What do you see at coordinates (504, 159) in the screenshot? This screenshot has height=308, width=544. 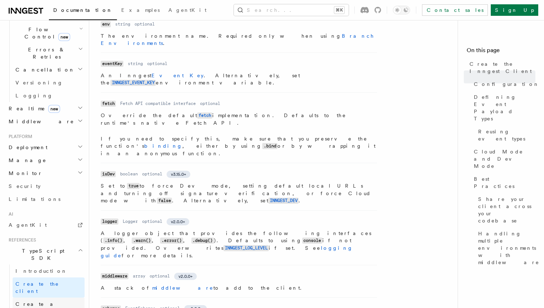 I see `span: Cloud Mode and Dev Mode` at bounding box center [504, 159].